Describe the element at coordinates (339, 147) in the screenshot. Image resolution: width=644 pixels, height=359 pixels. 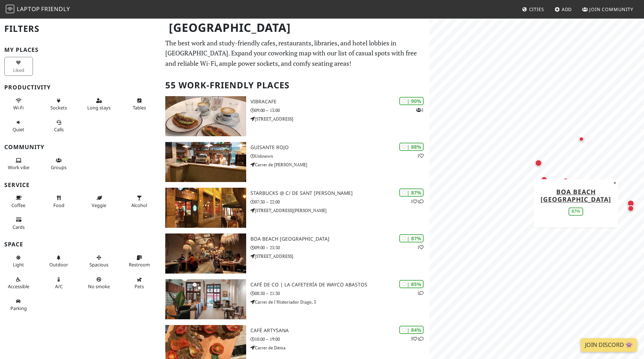
I see `h3: Guisante Rojo` at that location.